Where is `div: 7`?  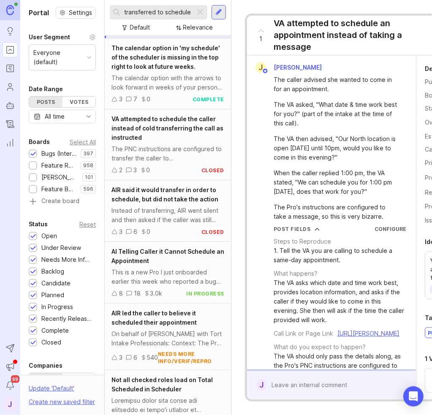 div: 7 is located at coordinates (135, 99).